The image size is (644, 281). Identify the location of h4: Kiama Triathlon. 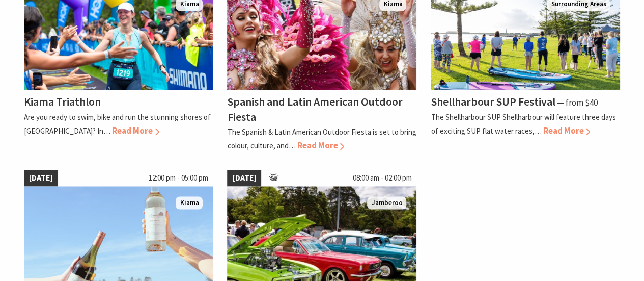
(62, 102).